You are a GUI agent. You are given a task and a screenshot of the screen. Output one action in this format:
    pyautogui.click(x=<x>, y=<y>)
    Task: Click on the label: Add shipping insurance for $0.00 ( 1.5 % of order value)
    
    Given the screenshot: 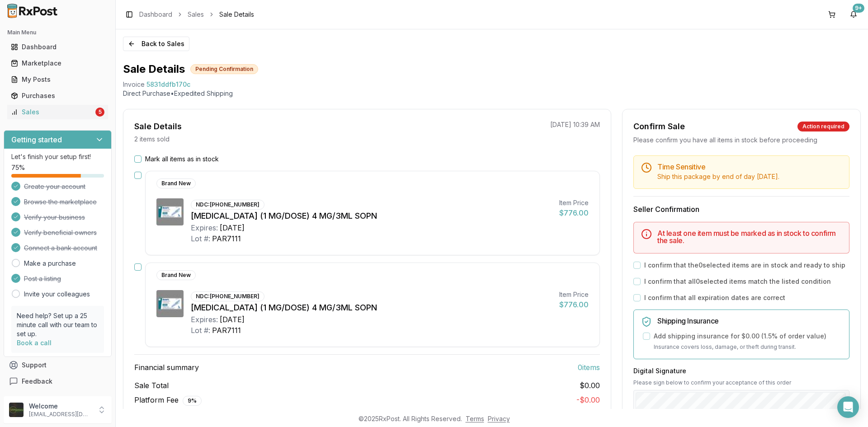 What is the action you would take?
    pyautogui.click(x=740, y=337)
    